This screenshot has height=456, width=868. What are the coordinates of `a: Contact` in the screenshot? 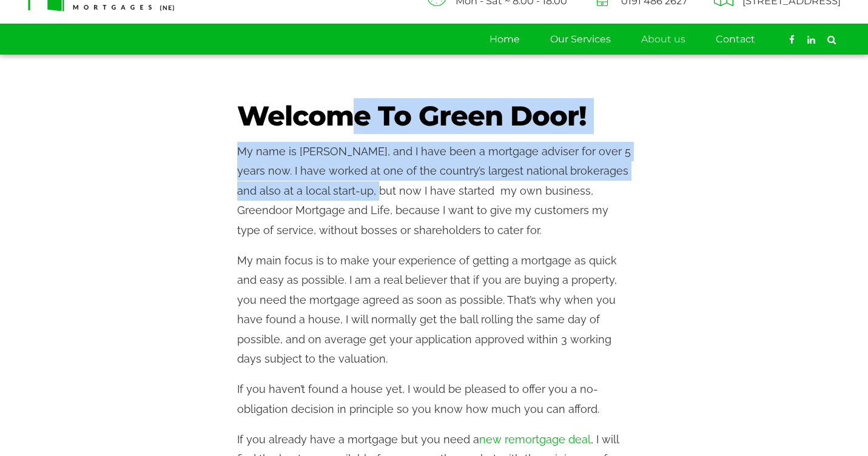 It's located at (735, 39).